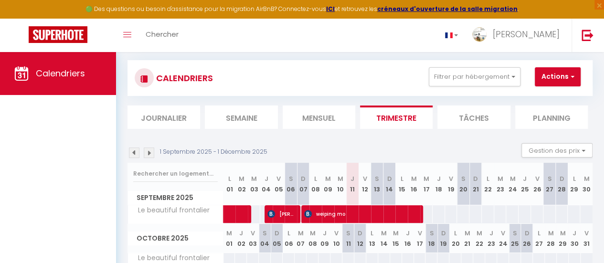 This screenshot has width=604, height=263. What do you see at coordinates (60, 73) in the screenshot?
I see `span: Calendriers` at bounding box center [60, 73].